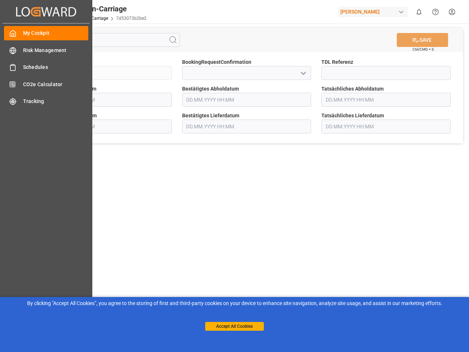 The height and width of the screenshot is (352, 469). Describe the element at coordinates (352, 89) in the screenshot. I see `span: Tatsächliches Abholdatum` at that location.